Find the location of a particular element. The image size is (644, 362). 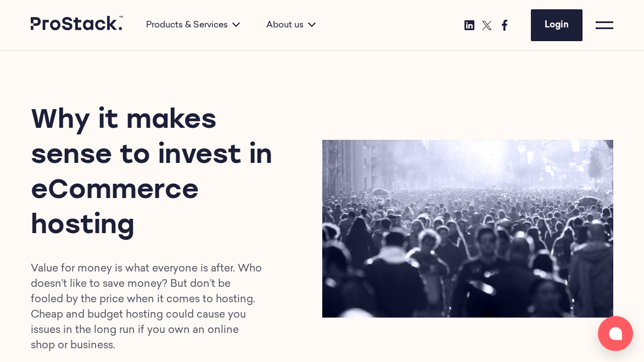

button: Open chat window is located at coordinates (615, 333).